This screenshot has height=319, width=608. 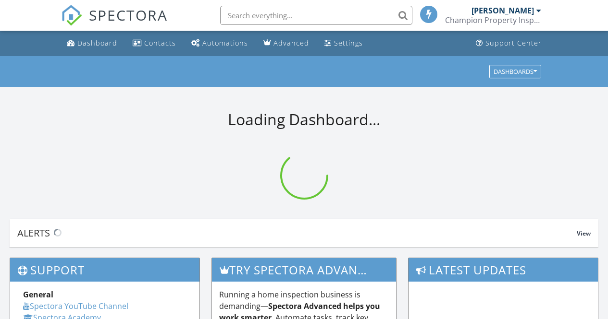 I want to click on a: Spectora YouTube Channel, so click(x=75, y=306).